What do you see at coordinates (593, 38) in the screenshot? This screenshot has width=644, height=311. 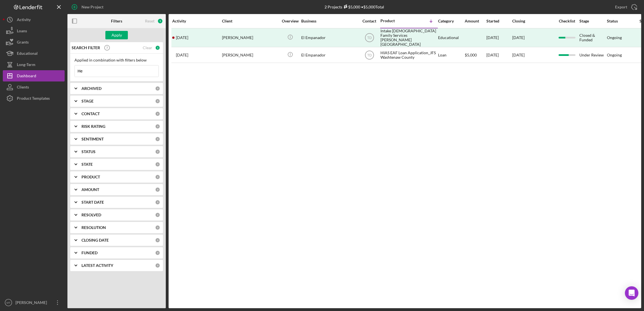 I see `div: Closed & Funded` at bounding box center [593, 38].